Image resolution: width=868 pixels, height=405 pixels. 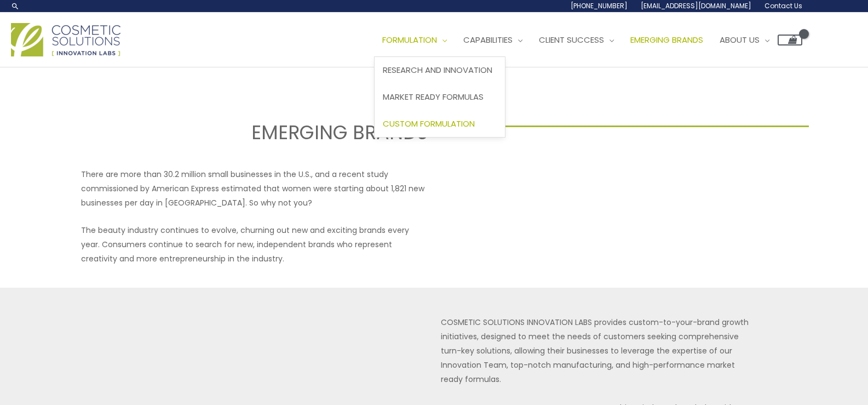 What do you see at coordinates (409, 39) in the screenshot?
I see `span: Formulation` at bounding box center [409, 39].